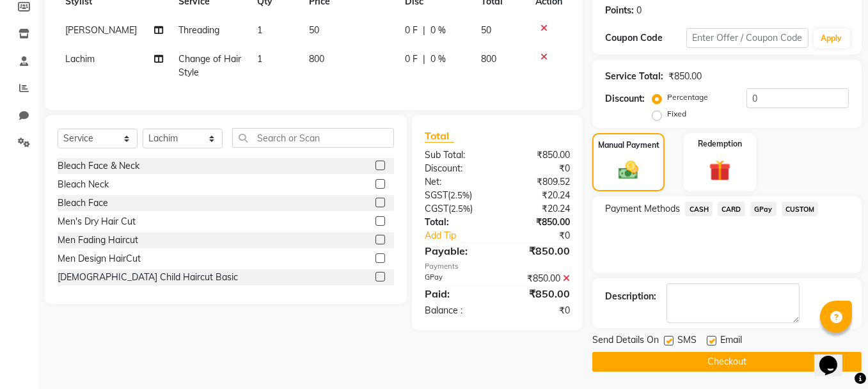  Describe the element at coordinates (638, 10) in the screenshot. I see `div: 0` at that location.